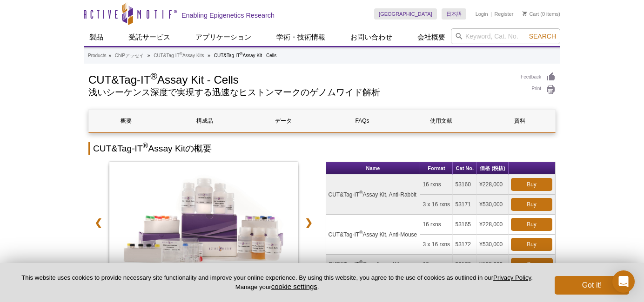  I want to click on a: CUT&Tag-IT Assay Kit, so click(203, 226).